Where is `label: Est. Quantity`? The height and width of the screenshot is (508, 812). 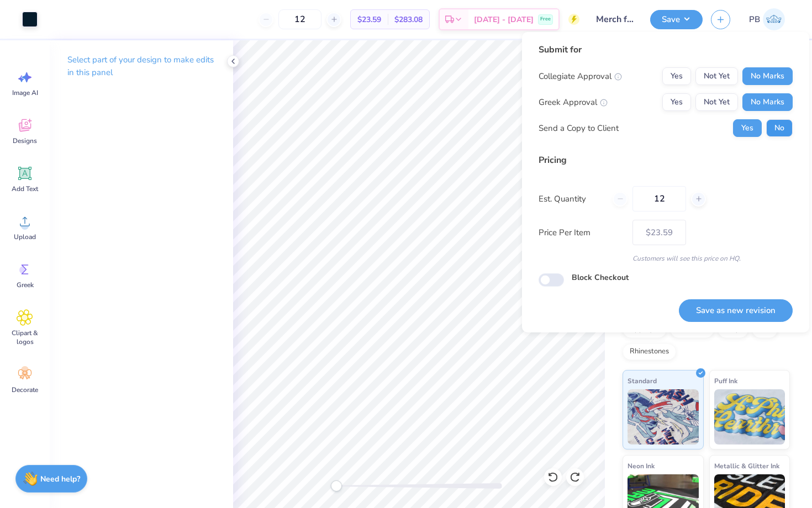 label: Est. Quantity is located at coordinates (571, 199).